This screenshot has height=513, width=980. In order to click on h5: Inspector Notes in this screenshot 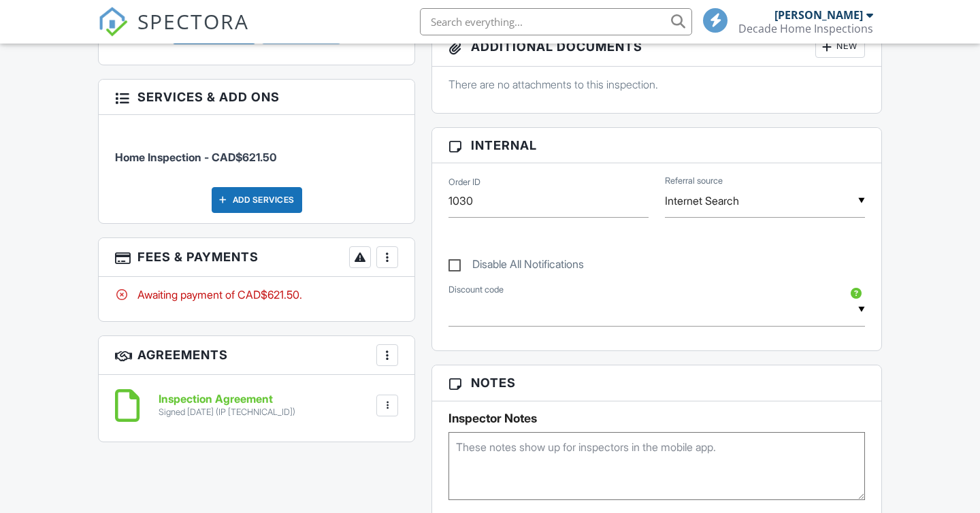, I will do `click(657, 419)`.